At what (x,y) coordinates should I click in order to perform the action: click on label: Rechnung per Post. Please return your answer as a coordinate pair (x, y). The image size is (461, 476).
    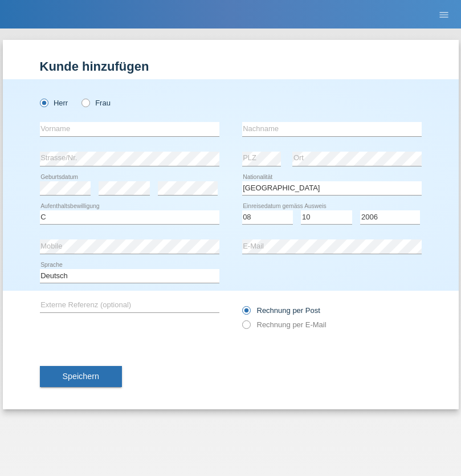
    Looking at the image, I should click on (281, 310).